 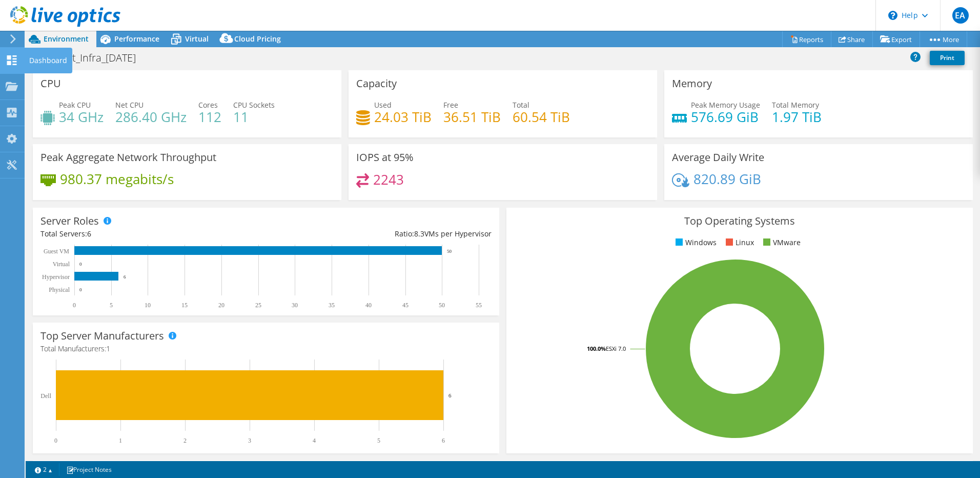 What do you see at coordinates (728, 179) in the screenshot?
I see `h4: 820.89 GiB` at bounding box center [728, 179].